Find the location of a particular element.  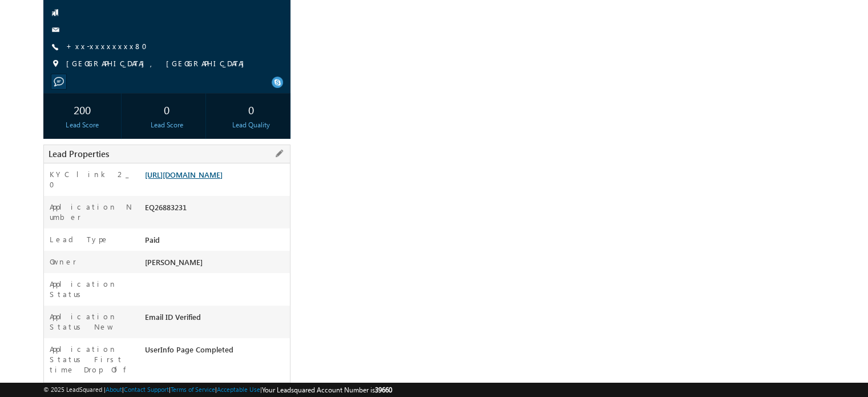

label: Application Status New is located at coordinates (92, 321).